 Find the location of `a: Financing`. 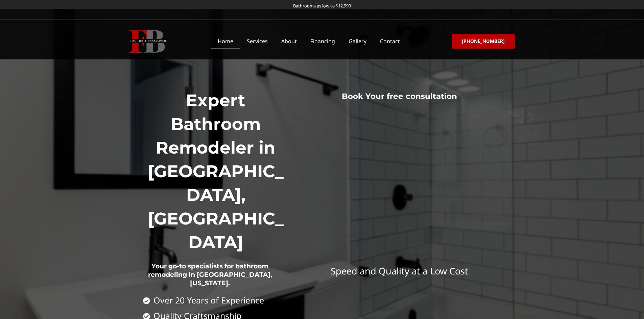

a: Financing is located at coordinates (323, 41).